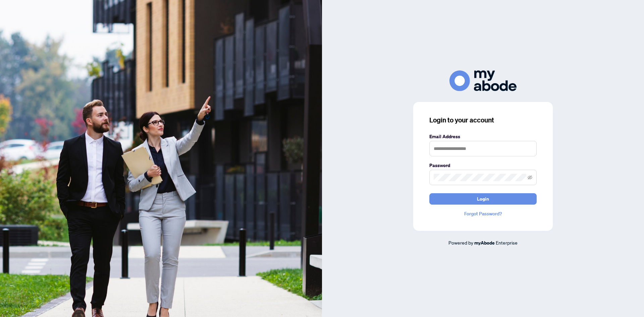  What do you see at coordinates (483, 120) in the screenshot?
I see `h3: Login to your account` at bounding box center [483, 120].